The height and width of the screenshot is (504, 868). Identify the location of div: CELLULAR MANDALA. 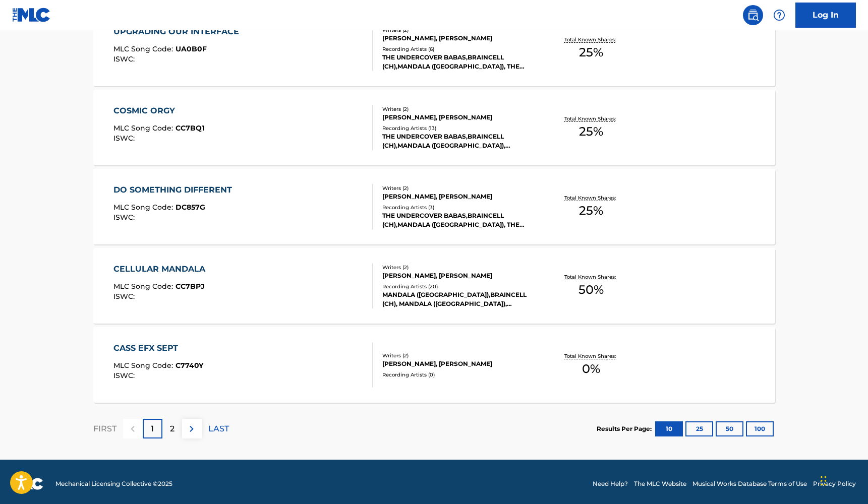
(162, 269).